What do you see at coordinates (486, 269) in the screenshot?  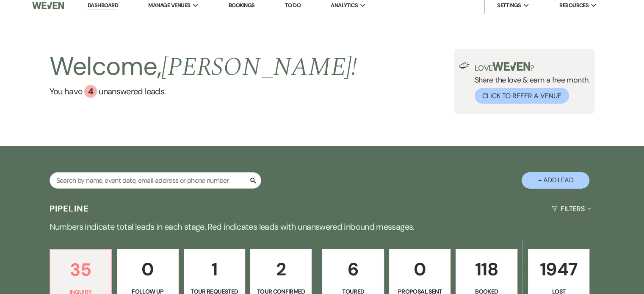 I see `p: 118` at bounding box center [486, 269].